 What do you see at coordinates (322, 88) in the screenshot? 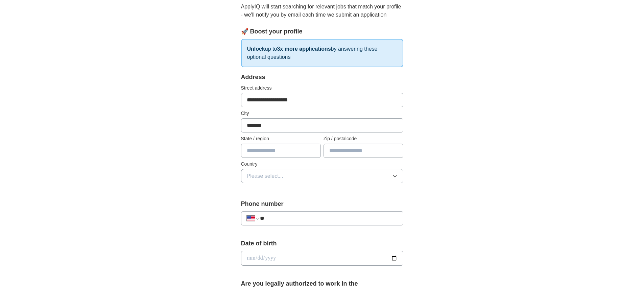
I see `label: Street address` at bounding box center [322, 88].